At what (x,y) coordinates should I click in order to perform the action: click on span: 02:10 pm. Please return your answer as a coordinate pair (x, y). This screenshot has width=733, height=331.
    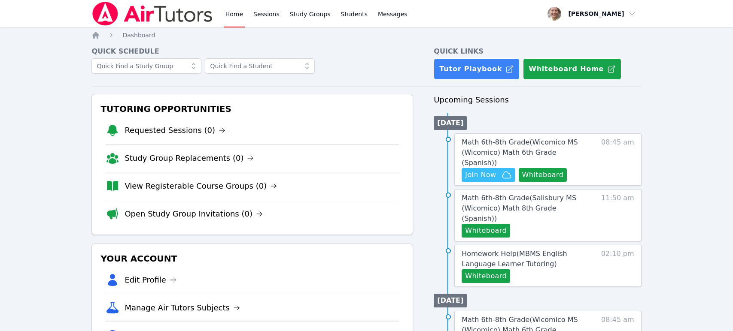
    Looking at the image, I should click on (617, 266).